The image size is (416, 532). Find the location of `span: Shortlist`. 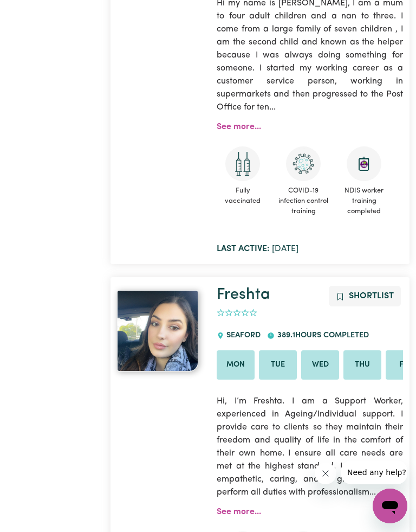

span: Shortlist is located at coordinates (371, 296).